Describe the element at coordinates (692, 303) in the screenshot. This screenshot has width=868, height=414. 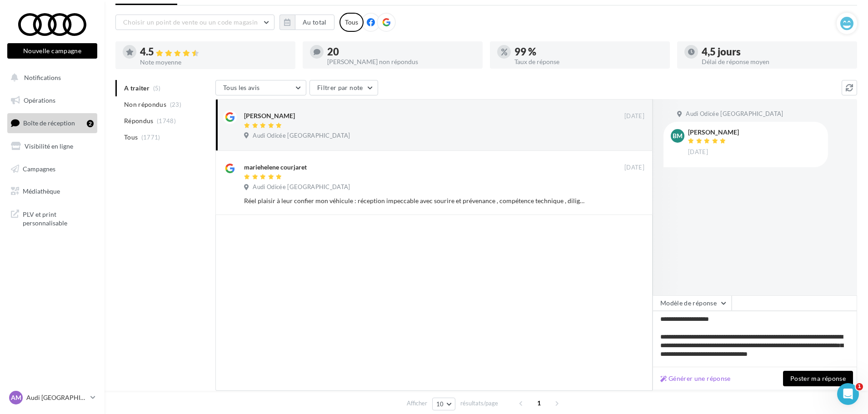
I see `button: Modèle de réponse` at that location.